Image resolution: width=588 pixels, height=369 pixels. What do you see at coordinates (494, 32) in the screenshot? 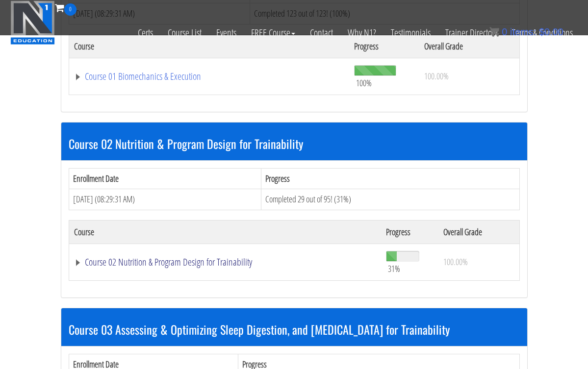
I see `img: icon11.png` at bounding box center [494, 32].